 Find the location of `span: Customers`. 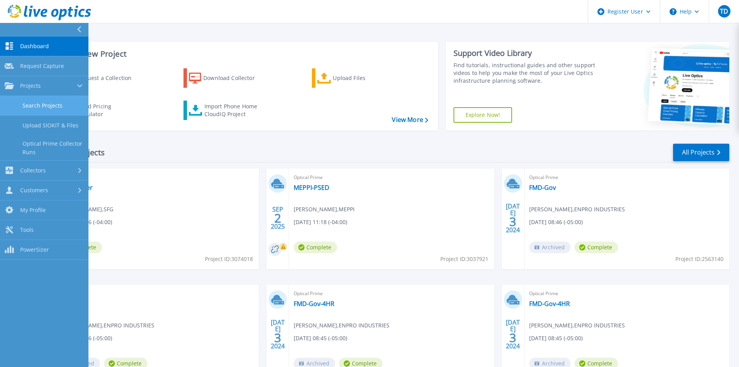

span: Customers is located at coordinates (34, 190).